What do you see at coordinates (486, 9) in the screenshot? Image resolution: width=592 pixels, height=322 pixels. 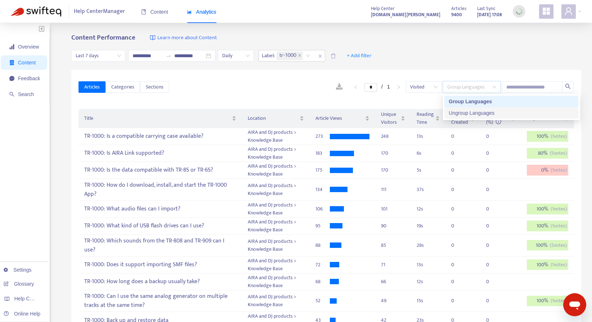 I see `span: Last Sync` at bounding box center [486, 9].